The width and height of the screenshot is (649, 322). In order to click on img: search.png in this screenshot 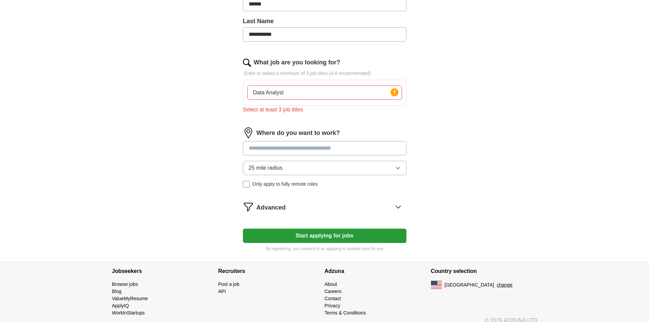, I will do `click(247, 63)`.